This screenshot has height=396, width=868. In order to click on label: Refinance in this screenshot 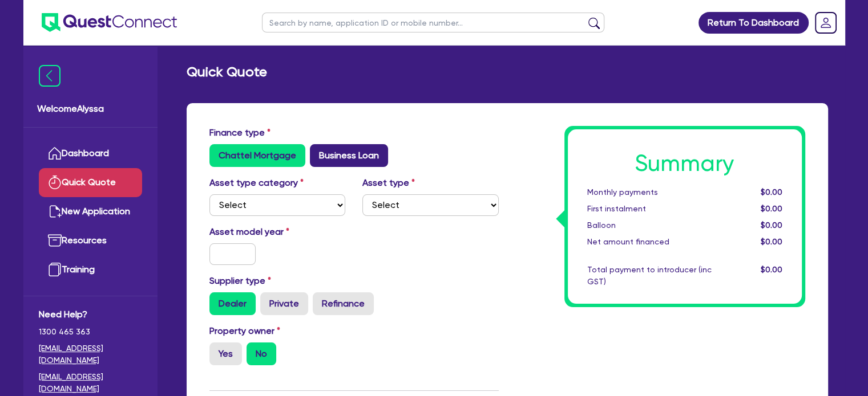, I will do `click(343, 304)`.